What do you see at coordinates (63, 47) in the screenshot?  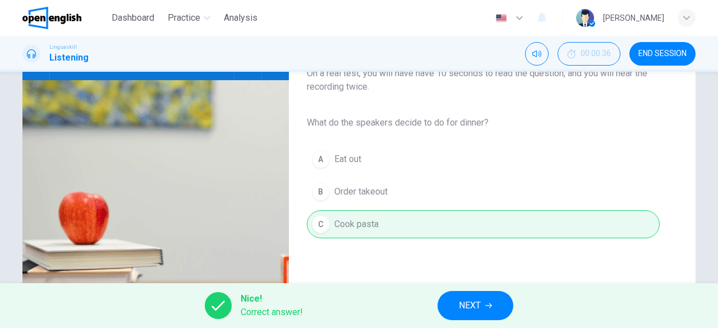 I see `span: Linguaskill` at bounding box center [63, 47].